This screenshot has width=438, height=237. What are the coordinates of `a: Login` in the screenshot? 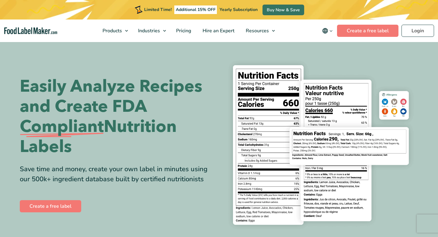 It's located at (417, 31).